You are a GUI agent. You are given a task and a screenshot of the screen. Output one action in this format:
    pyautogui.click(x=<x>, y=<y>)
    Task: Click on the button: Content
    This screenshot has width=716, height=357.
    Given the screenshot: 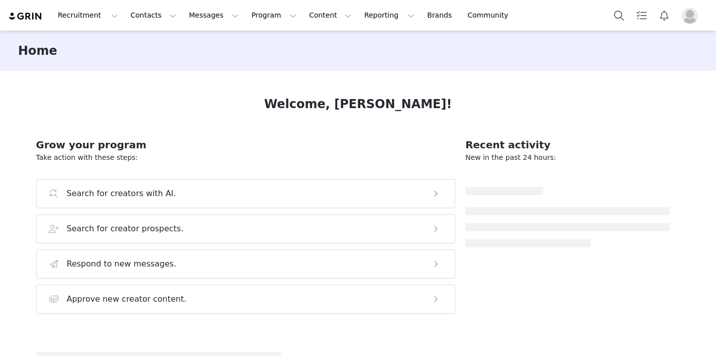 What is the action you would take?
    pyautogui.click(x=330, y=15)
    